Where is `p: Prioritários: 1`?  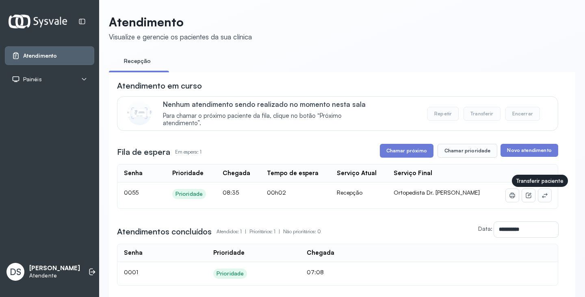 p: Prioritários: 1 is located at coordinates (266, 232).